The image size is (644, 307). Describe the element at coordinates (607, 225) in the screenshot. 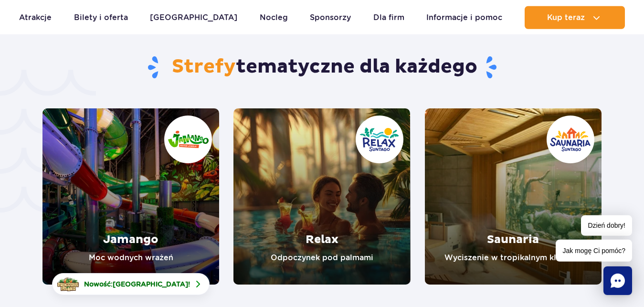

I see `span: Dzień dobry!` at that location.